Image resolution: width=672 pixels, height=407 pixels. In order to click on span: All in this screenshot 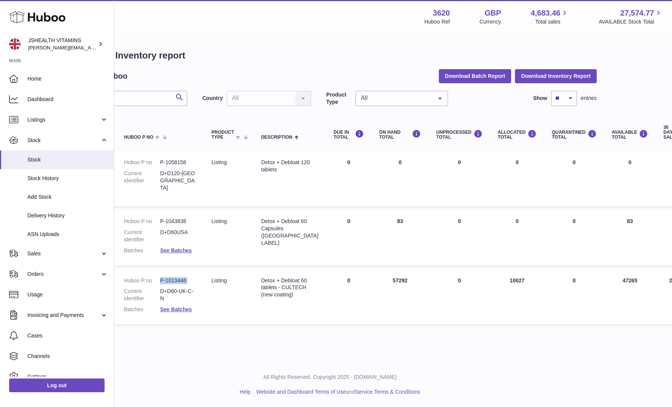, I will do `click(396, 98)`.